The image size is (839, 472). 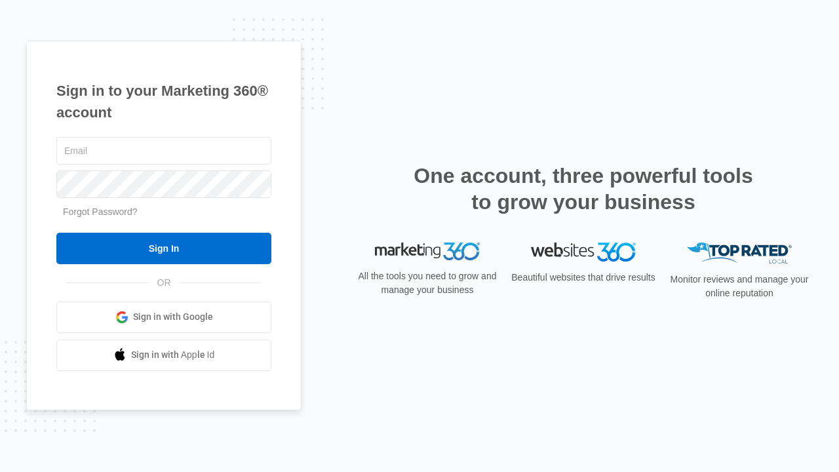 What do you see at coordinates (583, 189) in the screenshot?
I see `h2: One account, three powerful tools to grow your business` at bounding box center [583, 189].